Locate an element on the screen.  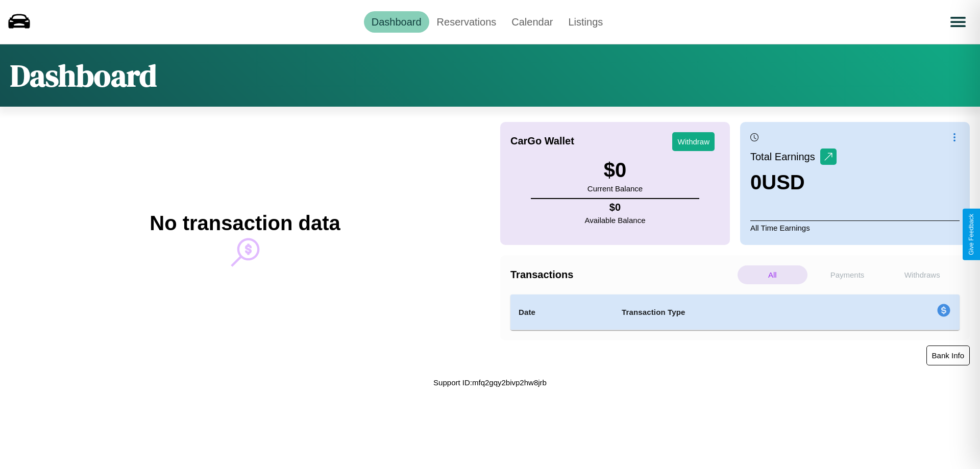
button: Open menu is located at coordinates (958, 22).